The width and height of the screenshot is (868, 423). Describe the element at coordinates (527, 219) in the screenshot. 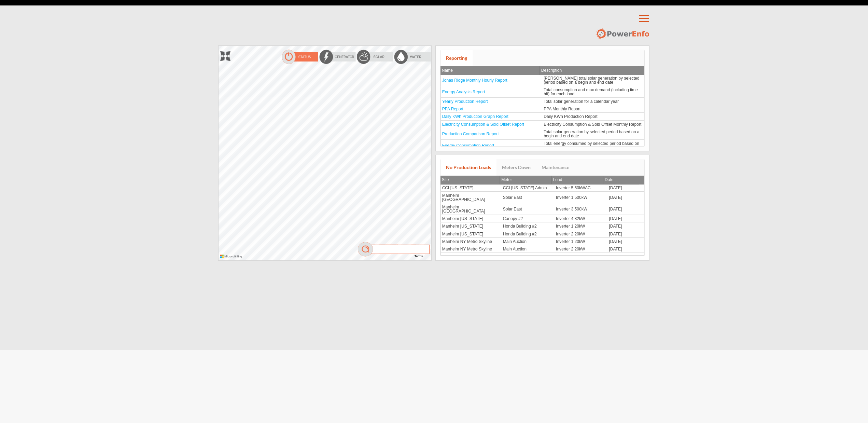

I see `td: Canopy #2` at that location.